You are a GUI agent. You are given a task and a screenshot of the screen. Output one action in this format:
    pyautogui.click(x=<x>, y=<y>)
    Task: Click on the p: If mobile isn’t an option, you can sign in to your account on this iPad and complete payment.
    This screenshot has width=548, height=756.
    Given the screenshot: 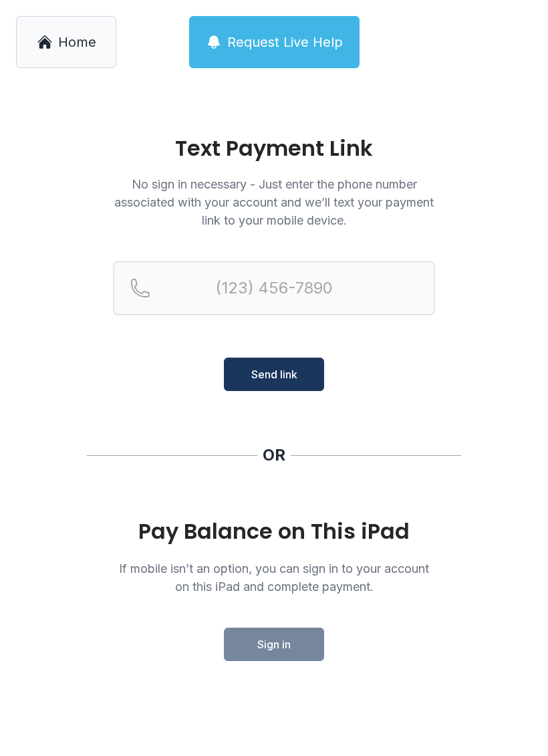 What is the action you would take?
    pyautogui.click(x=274, y=578)
    